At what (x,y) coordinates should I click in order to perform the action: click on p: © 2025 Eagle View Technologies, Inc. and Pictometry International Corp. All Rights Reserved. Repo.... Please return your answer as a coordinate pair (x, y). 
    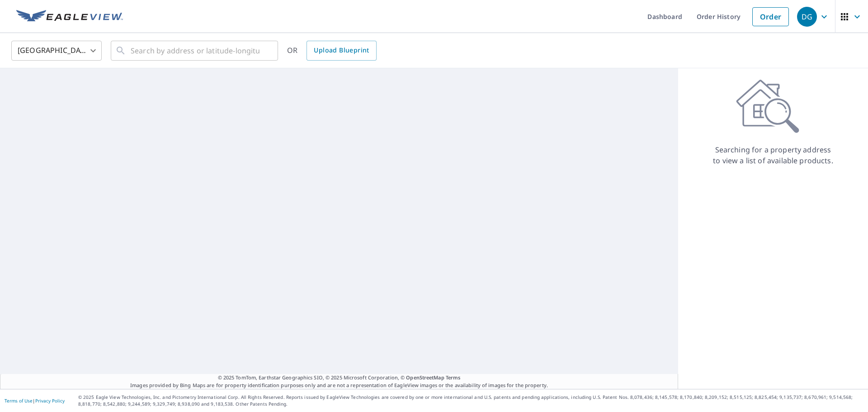
    Looking at the image, I should click on (470, 400).